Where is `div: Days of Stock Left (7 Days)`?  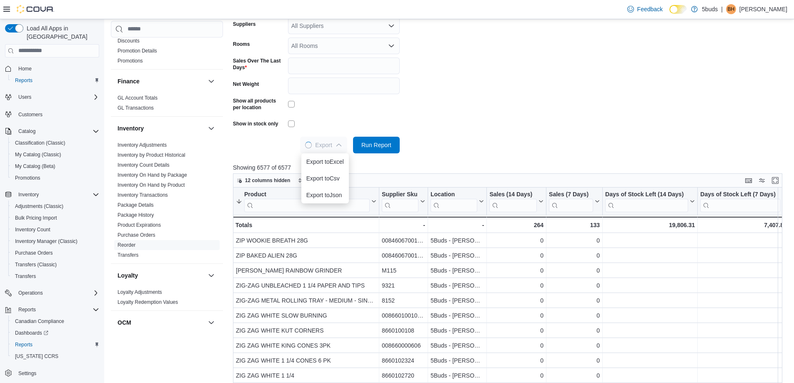
div: Days of Stock Left (7 Days) is located at coordinates (739, 195).